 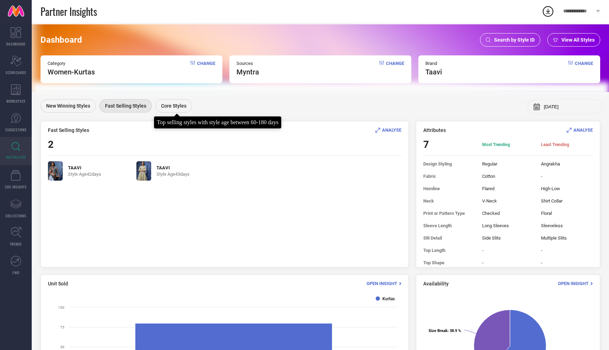 What do you see at coordinates (548, 11) in the screenshot?
I see `div: Open download list` at bounding box center [548, 11].